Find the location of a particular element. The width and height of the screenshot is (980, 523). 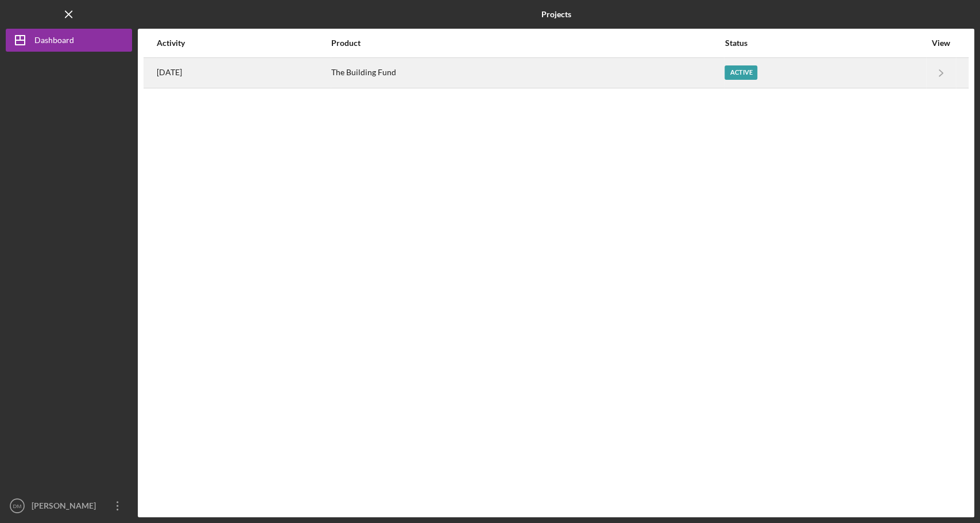

div: Active is located at coordinates (741, 72).